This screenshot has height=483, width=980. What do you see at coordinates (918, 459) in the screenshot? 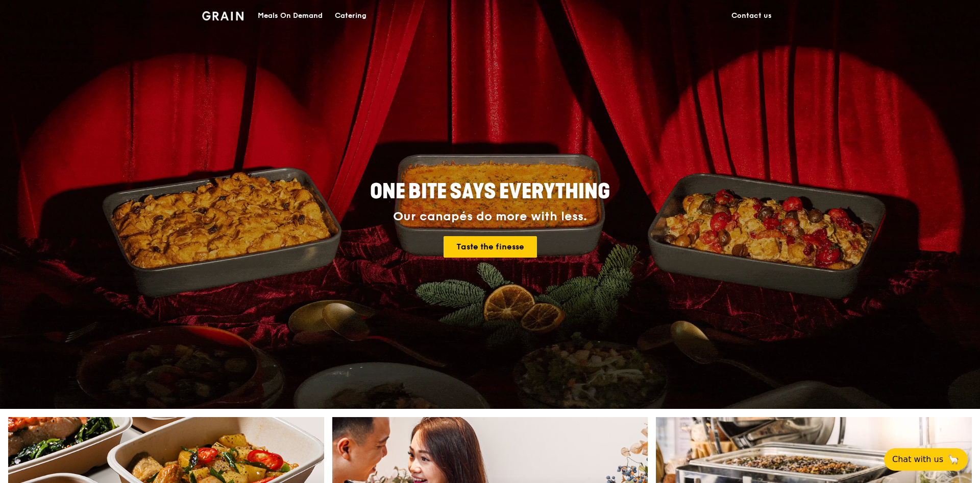
I see `span: Chat with us` at bounding box center [918, 459].